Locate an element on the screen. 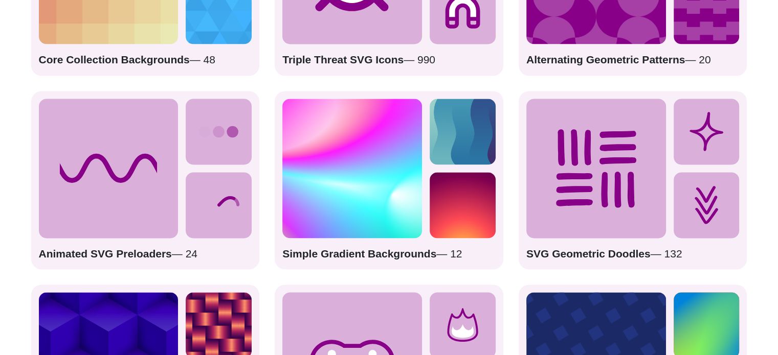 This screenshot has height=355, width=778. p: — 990 is located at coordinates (389, 60).